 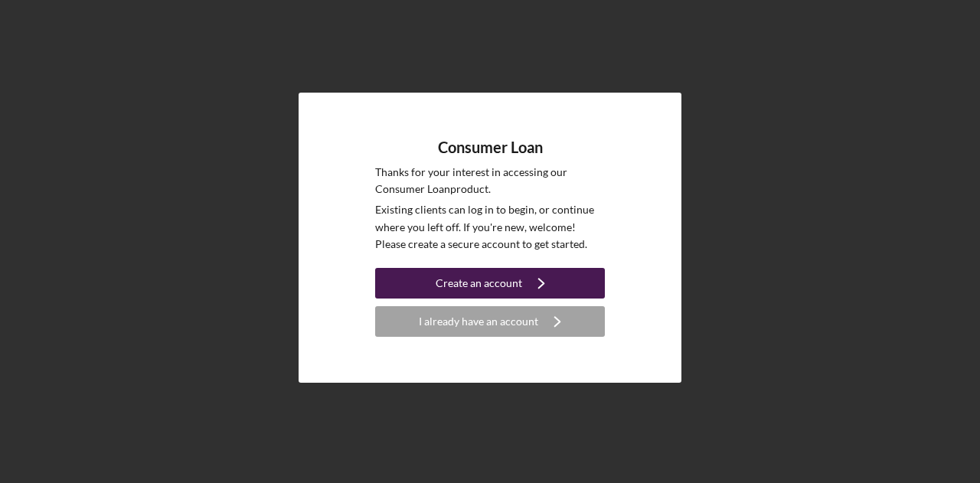 What do you see at coordinates (490, 226) in the screenshot?
I see `p: Existing clients can log in to begin, or continue where you left off. If you're new, welcome! Ple...` at bounding box center [490, 226].